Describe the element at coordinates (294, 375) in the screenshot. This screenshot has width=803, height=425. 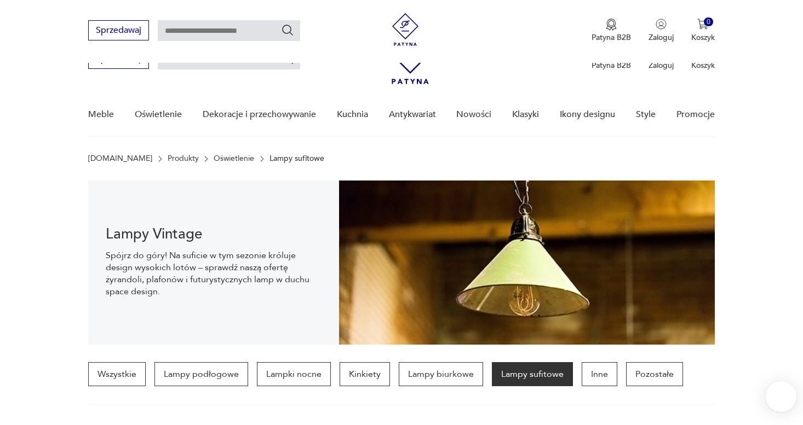
I see `a: Lampki nocne` at that location.